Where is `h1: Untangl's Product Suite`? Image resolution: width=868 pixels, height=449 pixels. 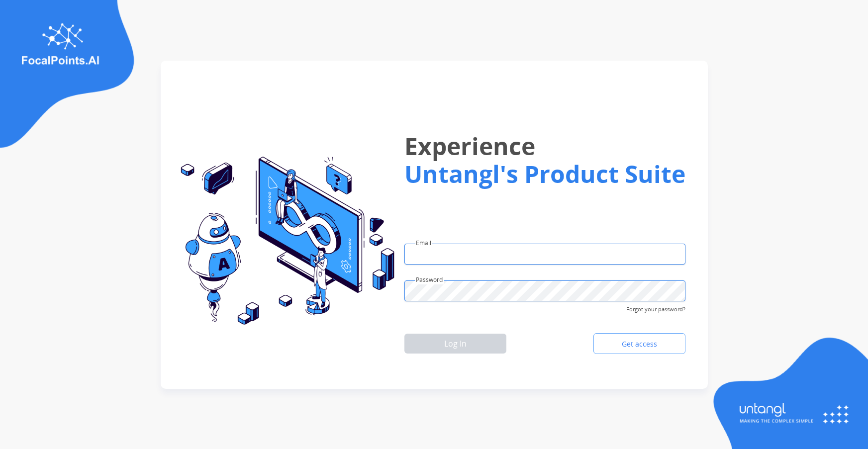 h1: Untangl's Product Suite is located at coordinates (544, 174).